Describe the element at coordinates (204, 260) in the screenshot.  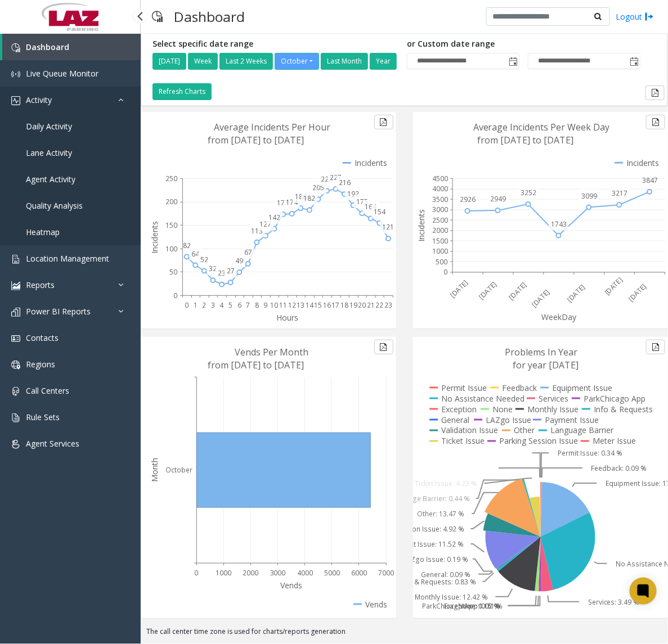
I see `text: 52` at that location.